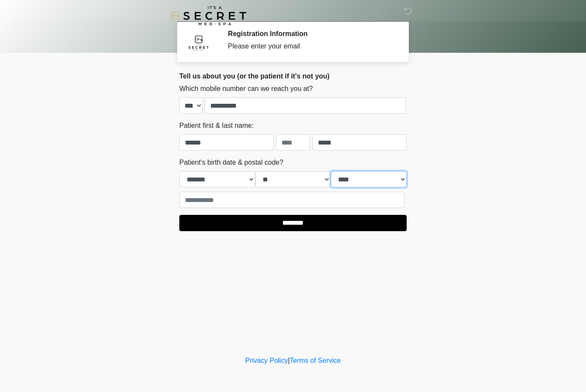 This screenshot has height=392, width=586. What do you see at coordinates (231, 163) in the screenshot?
I see `label: Patient's birth date & postal code?` at bounding box center [231, 163].